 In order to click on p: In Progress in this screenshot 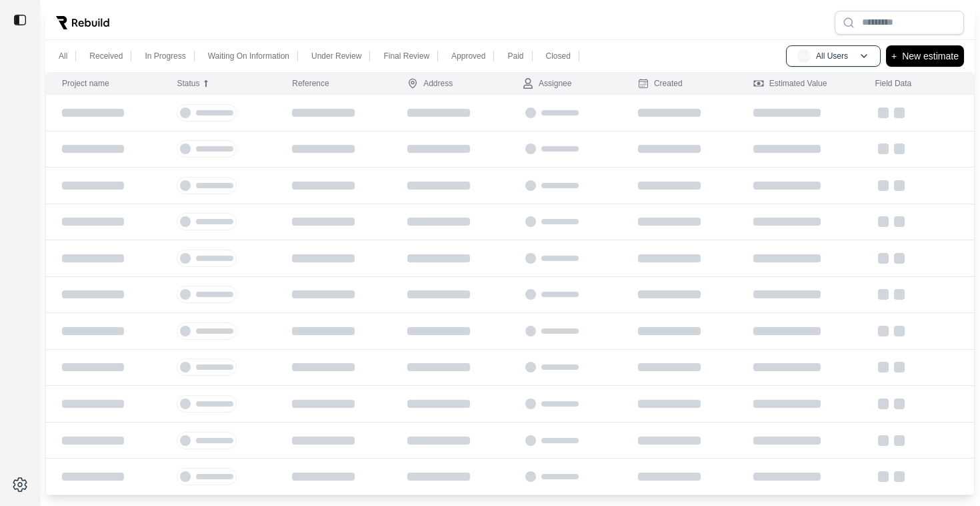, I will do `click(165, 56)`.